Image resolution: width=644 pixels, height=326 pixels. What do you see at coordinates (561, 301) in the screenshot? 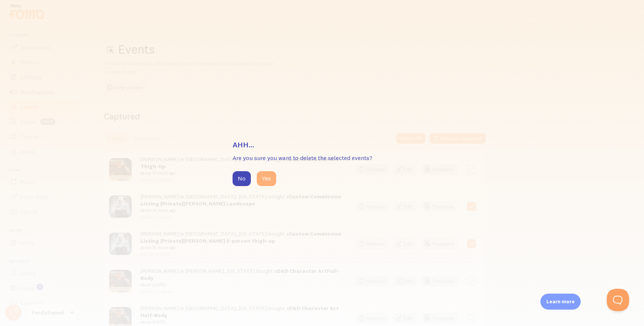
I see `p: Learn more` at bounding box center [561, 301].